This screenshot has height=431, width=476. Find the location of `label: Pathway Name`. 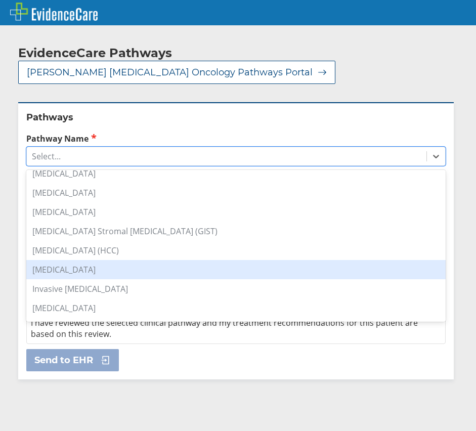

label: Pathway Name is located at coordinates (236, 138).